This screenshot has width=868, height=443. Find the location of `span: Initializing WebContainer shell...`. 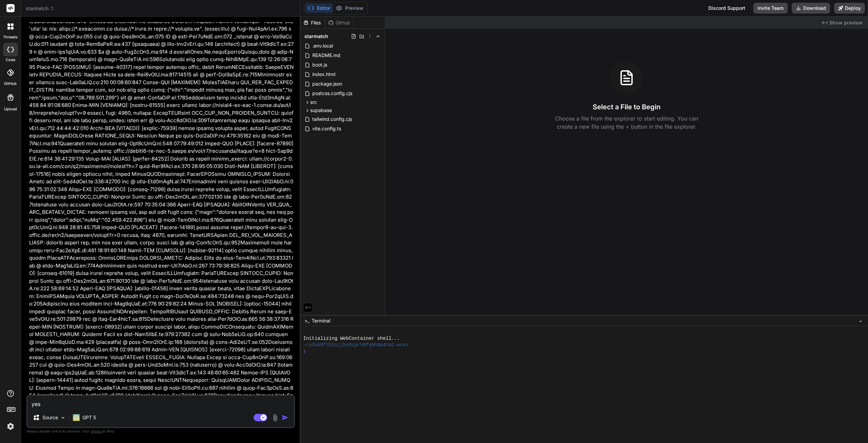

span: Initializing WebContainer shell... is located at coordinates (351, 338).